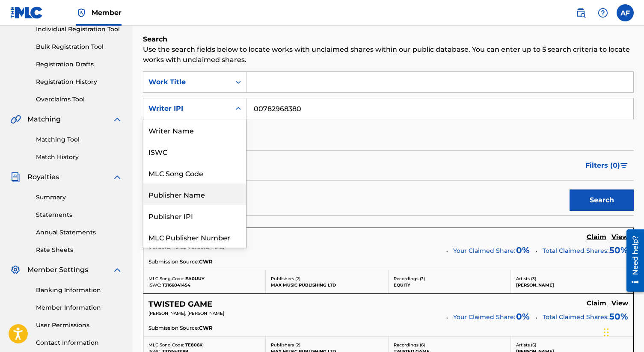  Describe the element at coordinates (79, 250) in the screenshot. I see `a: Rate Sheets` at that location.